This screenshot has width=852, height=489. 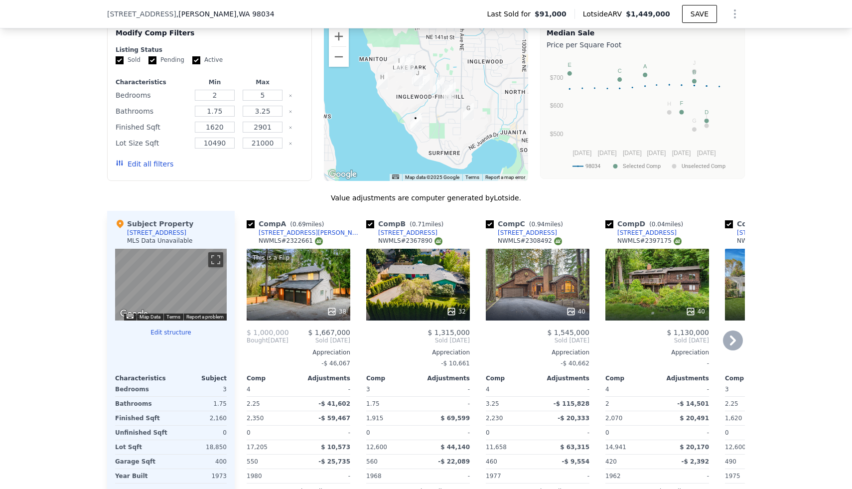 I want to click on span: Last Sold for, so click(x=511, y=14).